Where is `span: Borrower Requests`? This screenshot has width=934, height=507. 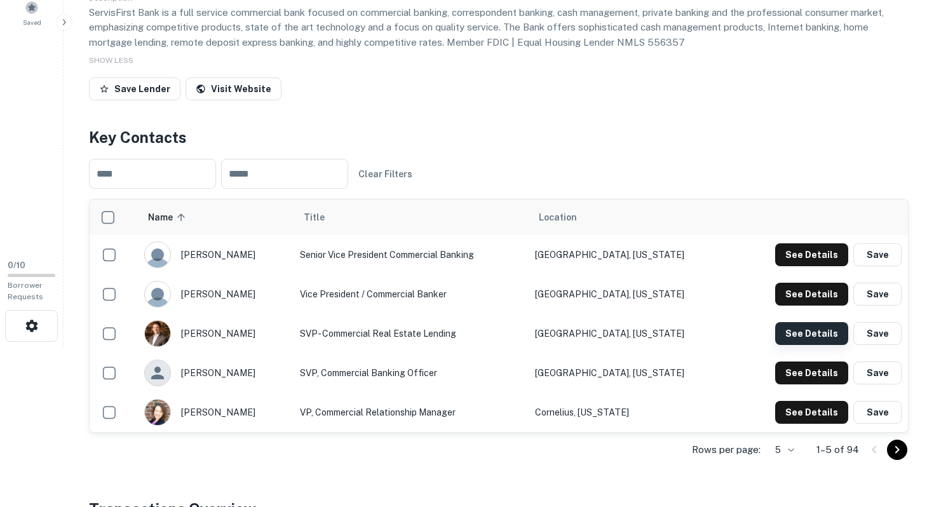 span: Borrower Requests is located at coordinates (25, 291).